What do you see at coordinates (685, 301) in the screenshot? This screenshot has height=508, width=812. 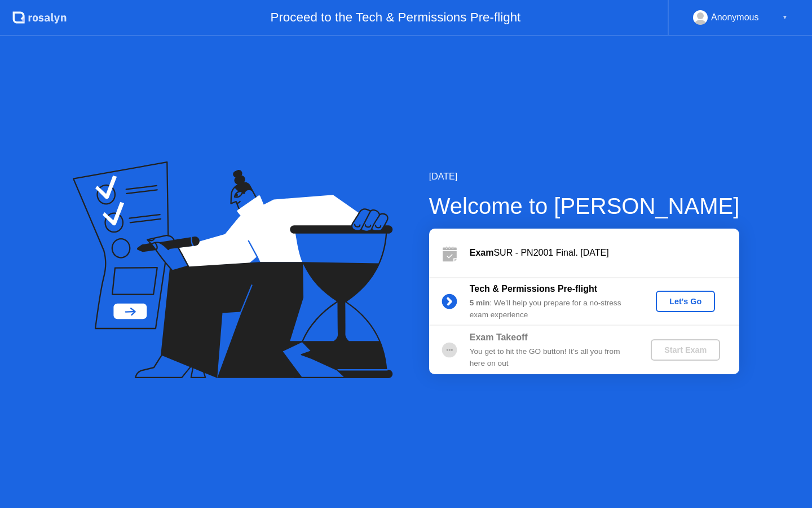 I see `button: Let's Go` at bounding box center [685, 301].